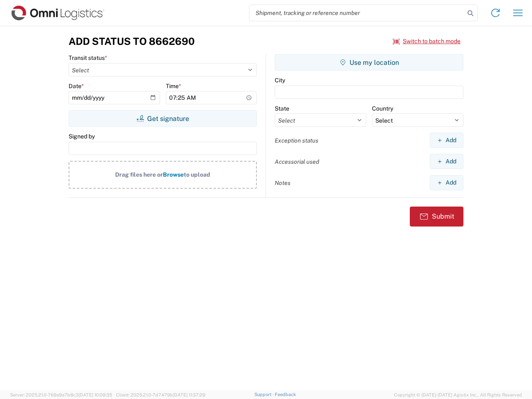  What do you see at coordinates (265, 395) in the screenshot?
I see `a: Support` at bounding box center [265, 395].